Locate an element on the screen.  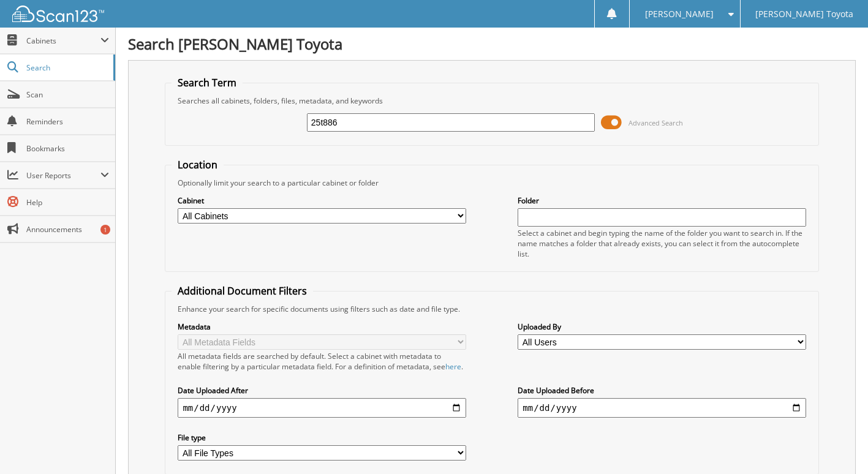
span: Reminders is located at coordinates (67, 121).